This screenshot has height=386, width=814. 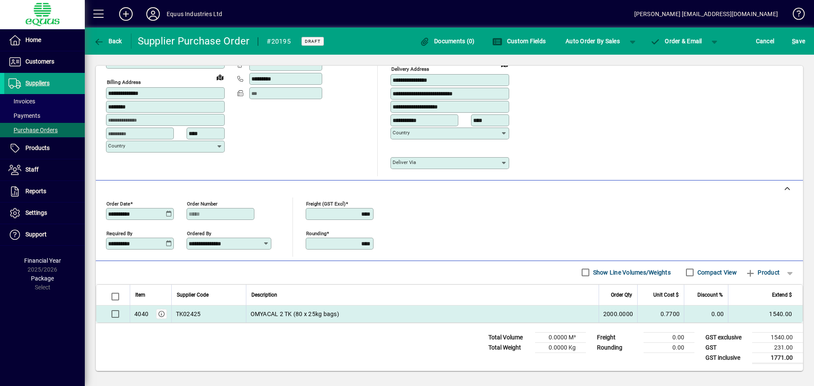 I want to click on span: Extend $, so click(x=782, y=295).